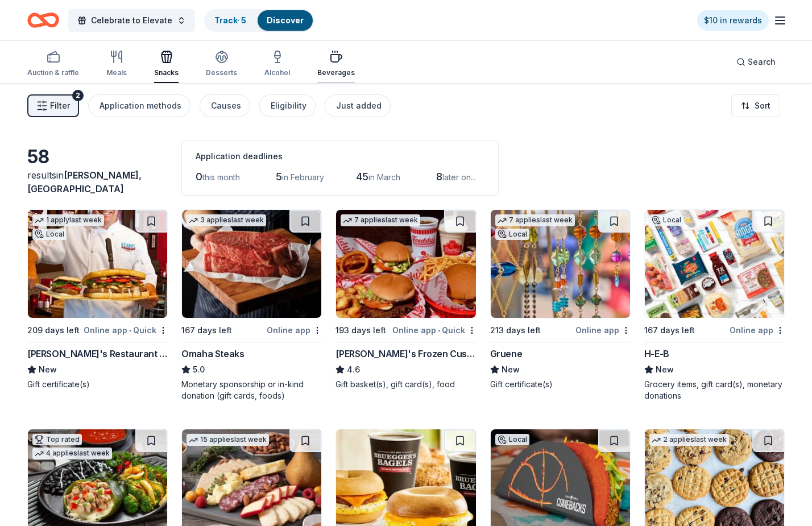  Describe the element at coordinates (228, 439) in the screenshot. I see `div: 15 applies last week` at that location.